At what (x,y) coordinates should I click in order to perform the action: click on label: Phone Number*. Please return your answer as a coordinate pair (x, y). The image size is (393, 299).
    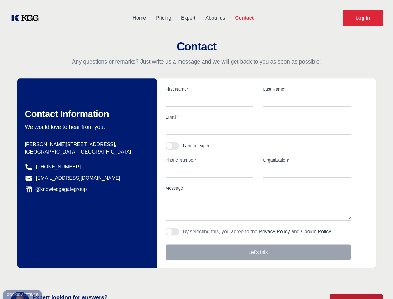
    Looking at the image, I should click on (209, 160).